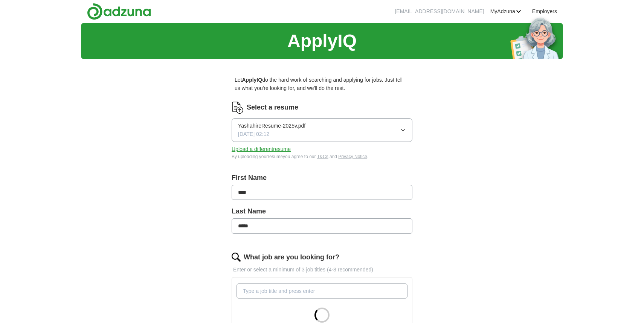 The image size is (644, 323). What do you see at coordinates (238, 107) in the screenshot?
I see `img: CV Icon` at bounding box center [238, 107].